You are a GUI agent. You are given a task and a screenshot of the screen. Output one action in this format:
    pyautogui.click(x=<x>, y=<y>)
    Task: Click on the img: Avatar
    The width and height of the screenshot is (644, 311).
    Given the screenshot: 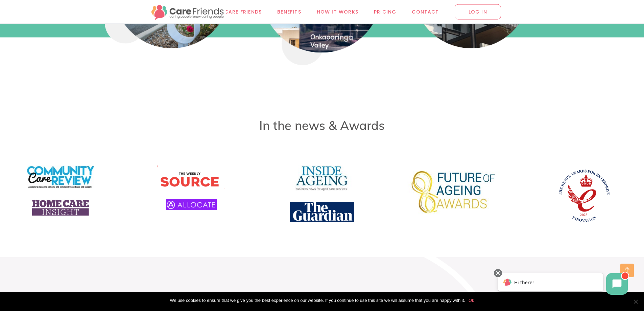 What is the action you would take?
    pyautogui.click(x=17, y=15)
    